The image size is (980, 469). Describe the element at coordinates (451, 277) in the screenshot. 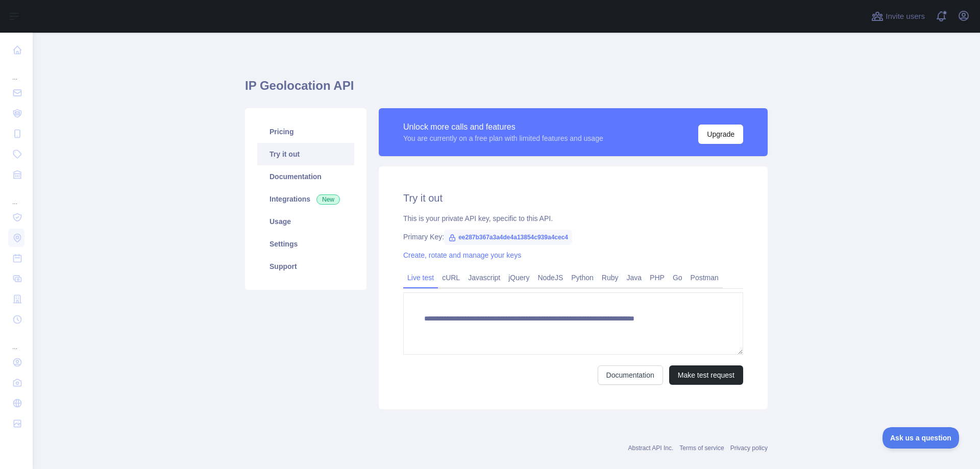

I see `a: cURL` at that location.